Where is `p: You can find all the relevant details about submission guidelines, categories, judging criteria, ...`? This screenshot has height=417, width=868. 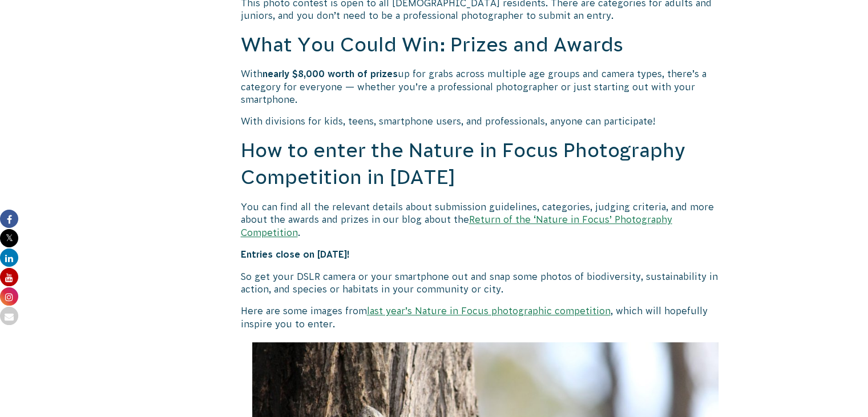 p: You can find all the relevant details about submission guidelines, categories, judging criteria, ... is located at coordinates (486, 219).